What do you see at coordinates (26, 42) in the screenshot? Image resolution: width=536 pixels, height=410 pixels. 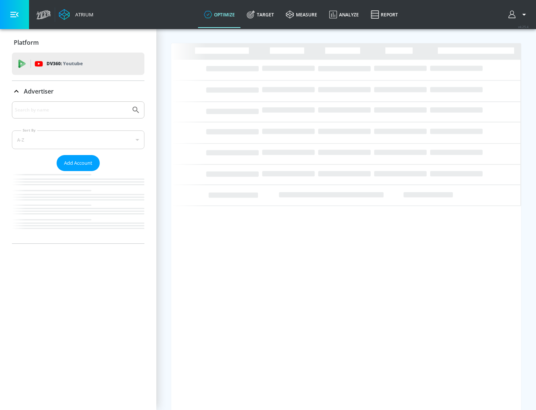 I see `p: Platform` at bounding box center [26, 42].